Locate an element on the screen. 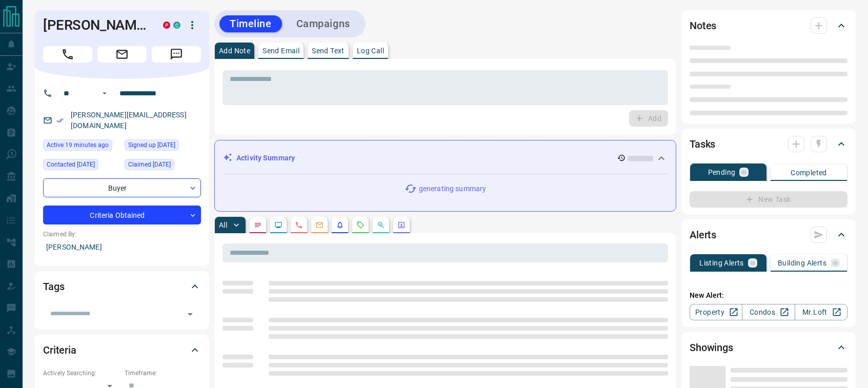 This screenshot has height=388, width=868. div: property.ca is located at coordinates (166, 25).